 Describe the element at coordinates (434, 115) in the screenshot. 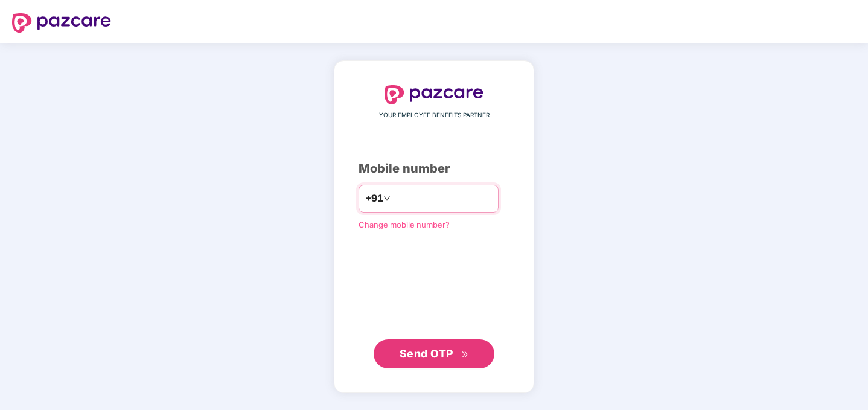

I see `span: YOUR EMPLOYEE BENEFITS PARTNER` at that location.